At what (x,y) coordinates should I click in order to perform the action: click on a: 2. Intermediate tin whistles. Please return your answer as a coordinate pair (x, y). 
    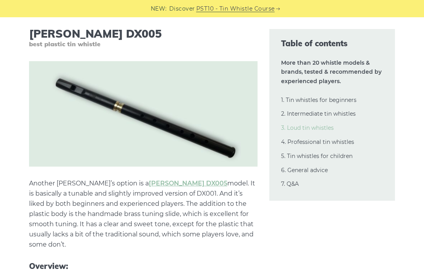
    Looking at the image, I should click on (318, 114).